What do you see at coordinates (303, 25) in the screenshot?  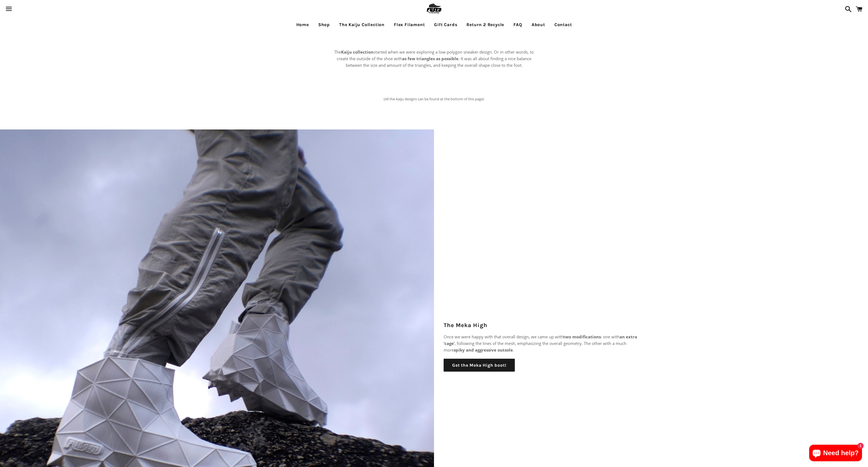 I see `a: Home` at bounding box center [303, 25].